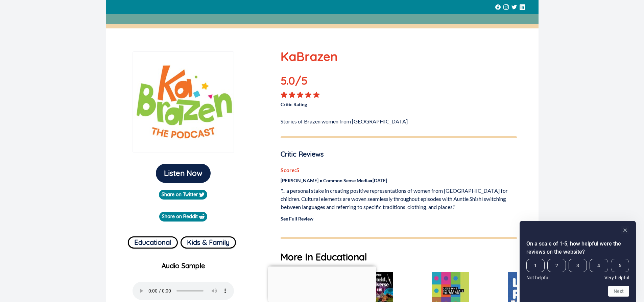  What do you see at coordinates (184, 173) in the screenshot?
I see `a: Listen Now` at bounding box center [184, 173].